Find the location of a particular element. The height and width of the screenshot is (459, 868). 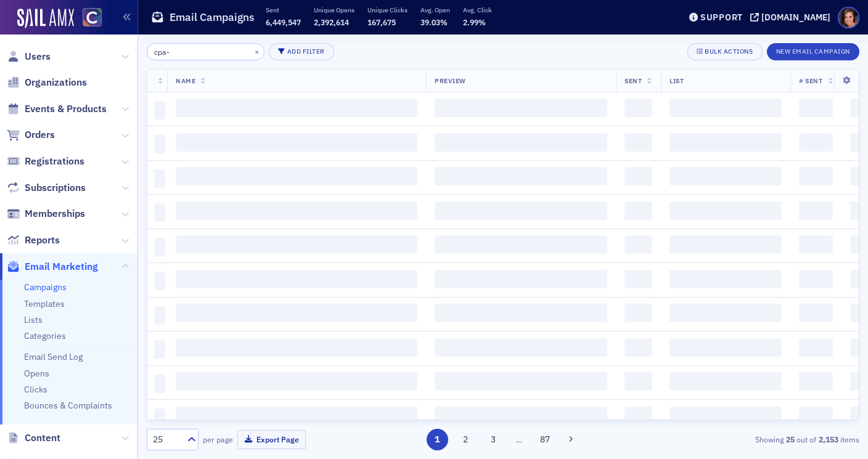

span: Name is located at coordinates (185, 81).